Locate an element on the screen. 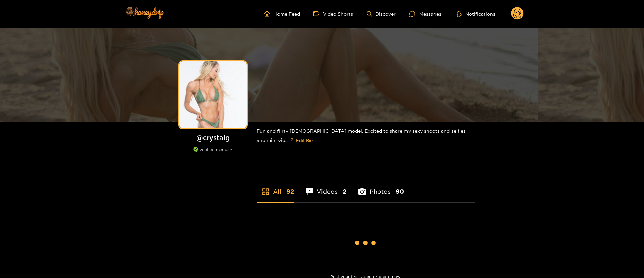  div: verified member is located at coordinates (213, 153).